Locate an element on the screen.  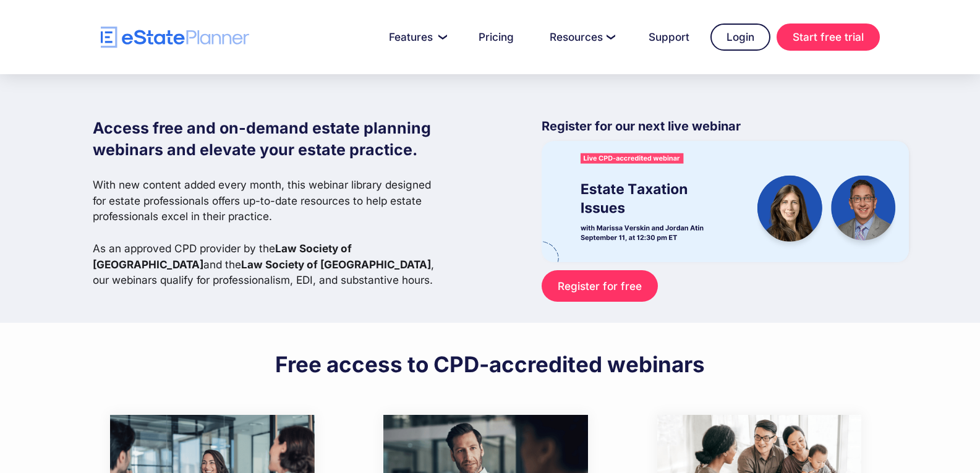
a: Support is located at coordinates (669, 37).